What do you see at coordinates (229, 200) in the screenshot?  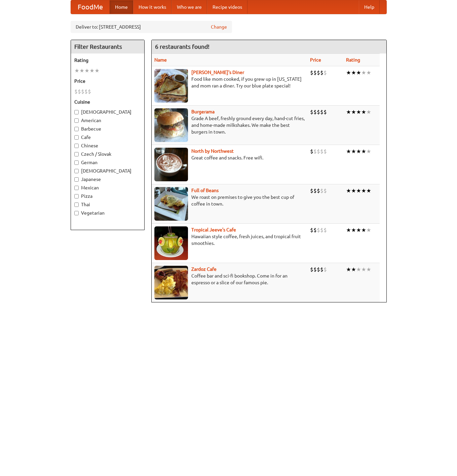 I see `p: We roast on premises to give you the best cup of coffee in town.` at bounding box center [229, 200].